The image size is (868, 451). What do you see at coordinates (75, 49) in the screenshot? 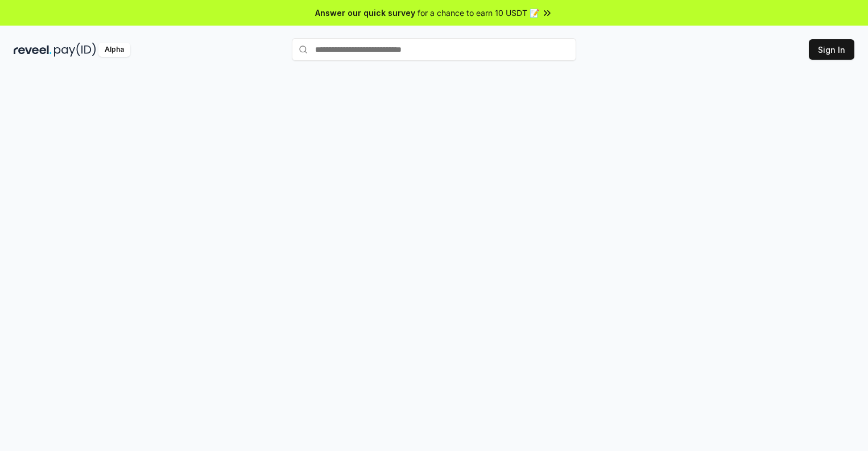
I see `img: pay_id` at bounding box center [75, 49].